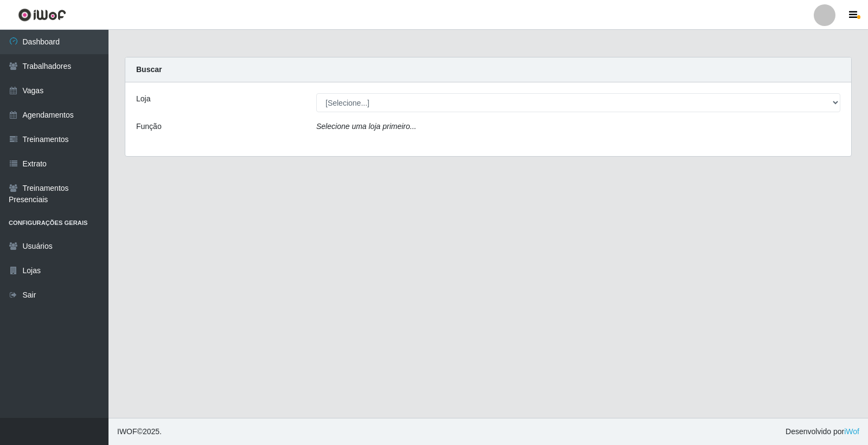  Describe the element at coordinates (823, 432) in the screenshot. I see `span: Desenvolvido por` at that location.